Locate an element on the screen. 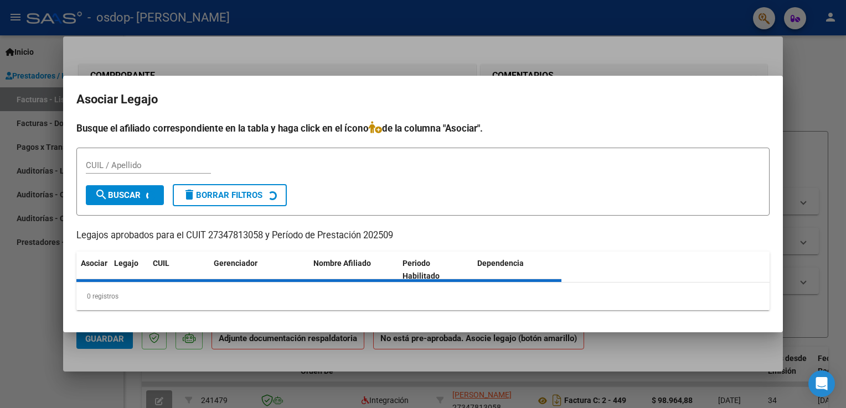 This screenshot has width=846, height=408. datatable-header-cell: Gerenciador is located at coordinates (259, 270).